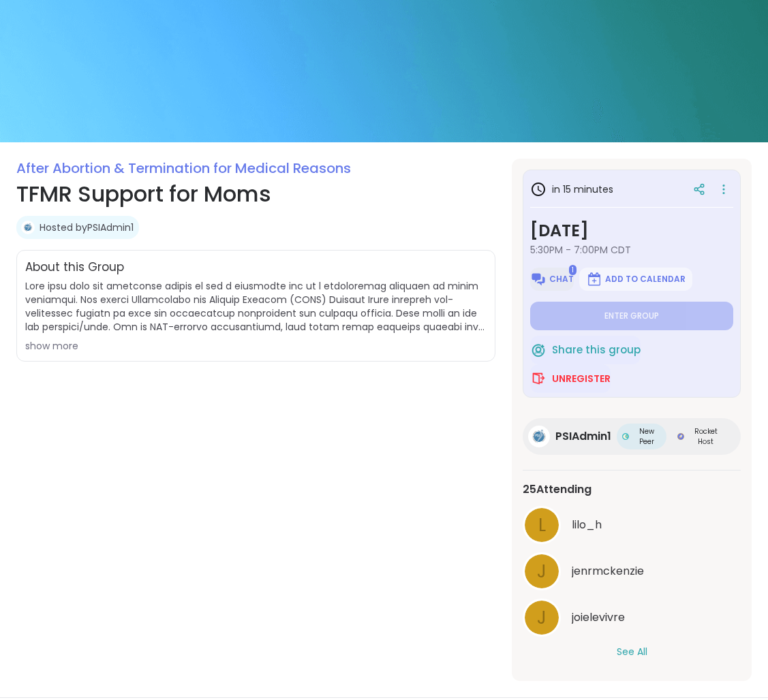 This screenshot has width=768, height=700. I want to click on span: 25 Attending, so click(557, 490).